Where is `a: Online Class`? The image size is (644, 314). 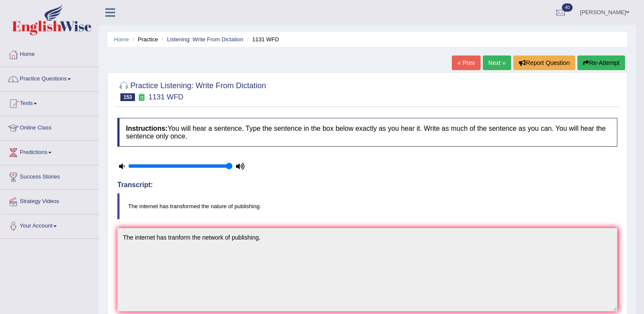
a: Online Class is located at coordinates (49, 127).